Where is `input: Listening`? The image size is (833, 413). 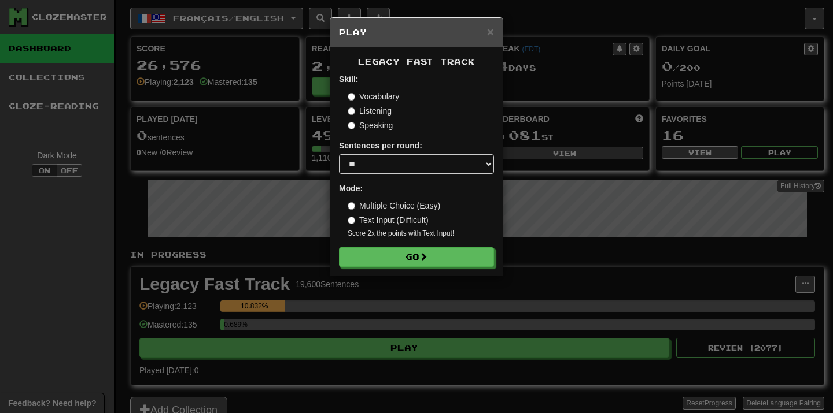
input: Listening is located at coordinates (351, 111).